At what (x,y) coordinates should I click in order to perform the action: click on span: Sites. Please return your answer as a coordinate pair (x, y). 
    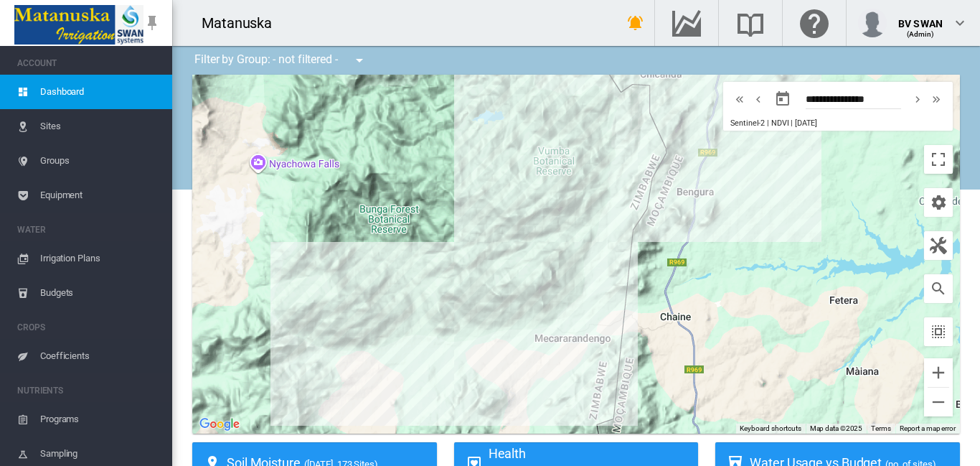
    Looking at the image, I should click on (101, 126).